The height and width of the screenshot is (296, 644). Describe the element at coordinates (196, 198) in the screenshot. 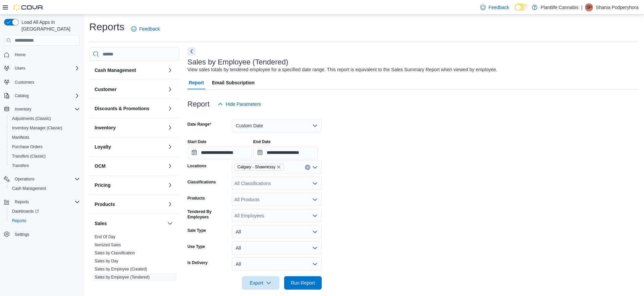

I see `label: Products` at that location.